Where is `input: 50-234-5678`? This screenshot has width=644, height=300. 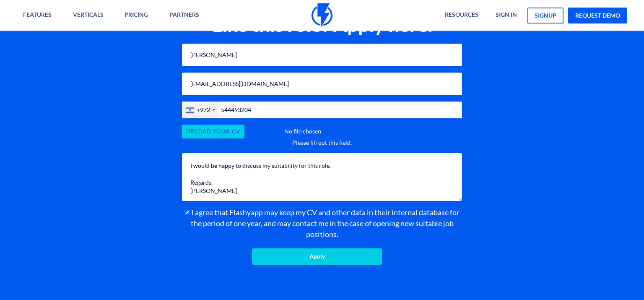 input: 50-234-5678 is located at coordinates (322, 110).